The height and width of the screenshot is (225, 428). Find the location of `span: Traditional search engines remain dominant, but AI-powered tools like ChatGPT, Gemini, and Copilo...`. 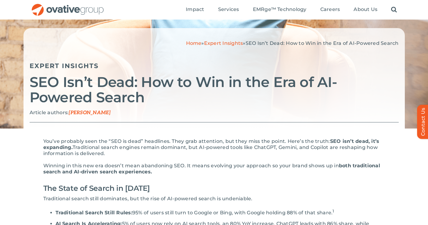

span: Traditional search engines remain dominant, but AI-powered tools like ChatGPT, Gemini, and Copilo... is located at coordinates (210, 150).